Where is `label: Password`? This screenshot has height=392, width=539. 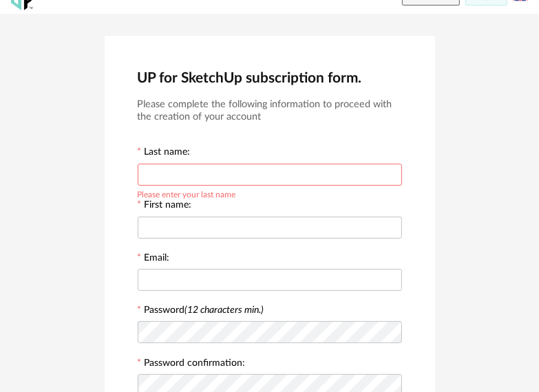
label: Password is located at coordinates (205, 310).